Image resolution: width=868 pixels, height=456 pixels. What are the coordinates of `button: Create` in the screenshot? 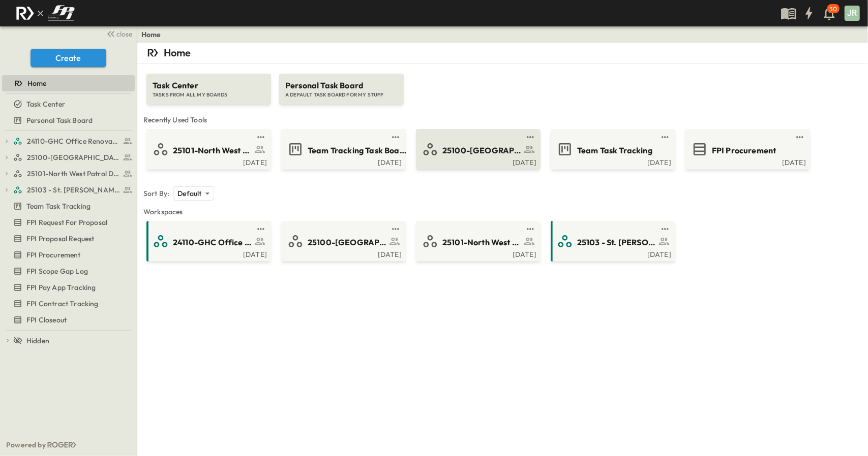 It's located at (68, 58).